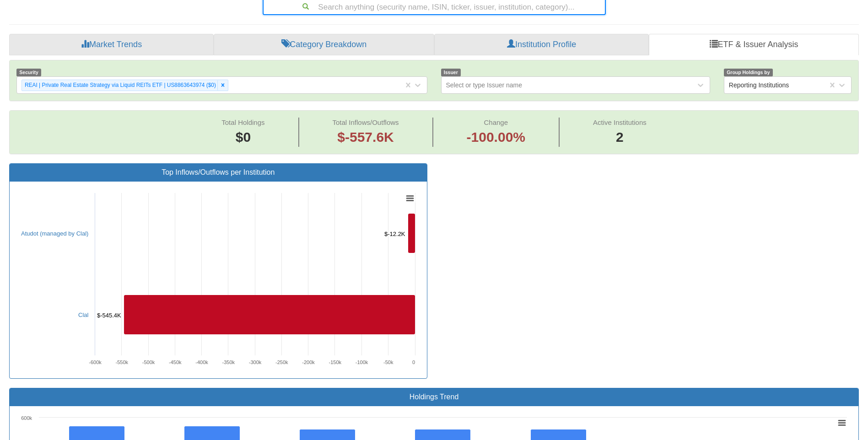  What do you see at coordinates (434, 397) in the screenshot?
I see `h3: Holdings Trend` at bounding box center [434, 397].